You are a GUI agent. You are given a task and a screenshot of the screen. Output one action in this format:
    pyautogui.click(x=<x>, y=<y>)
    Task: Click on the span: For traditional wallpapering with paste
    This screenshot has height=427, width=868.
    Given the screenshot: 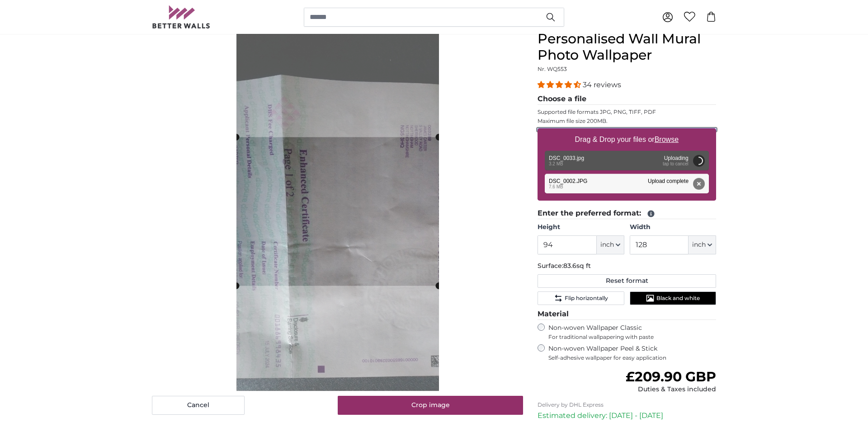 What is the action you would take?
    pyautogui.click(x=633, y=337)
    